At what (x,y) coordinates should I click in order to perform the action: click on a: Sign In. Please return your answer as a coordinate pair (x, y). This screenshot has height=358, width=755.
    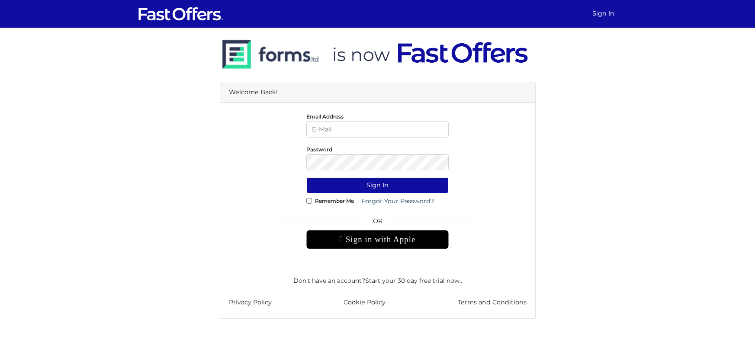
    Looking at the image, I should click on (603, 13).